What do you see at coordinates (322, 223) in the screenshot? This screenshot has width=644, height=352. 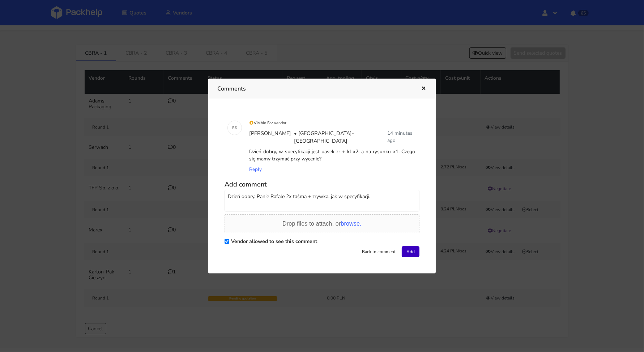 I see `span: Drop files to attach, or` at bounding box center [322, 223].